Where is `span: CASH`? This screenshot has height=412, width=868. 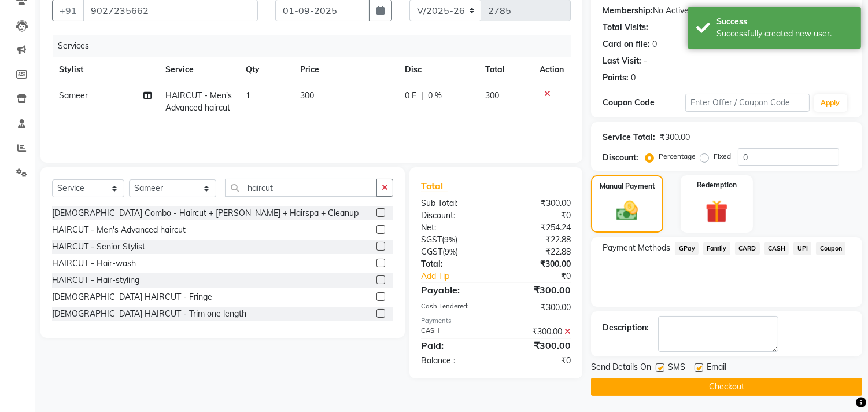 span: CASH is located at coordinates (777, 248).